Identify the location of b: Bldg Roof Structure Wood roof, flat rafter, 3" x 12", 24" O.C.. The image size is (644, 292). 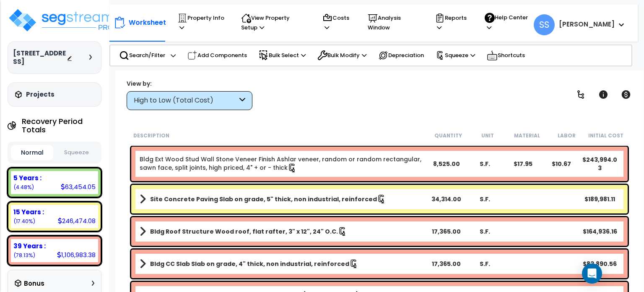
(244, 231).